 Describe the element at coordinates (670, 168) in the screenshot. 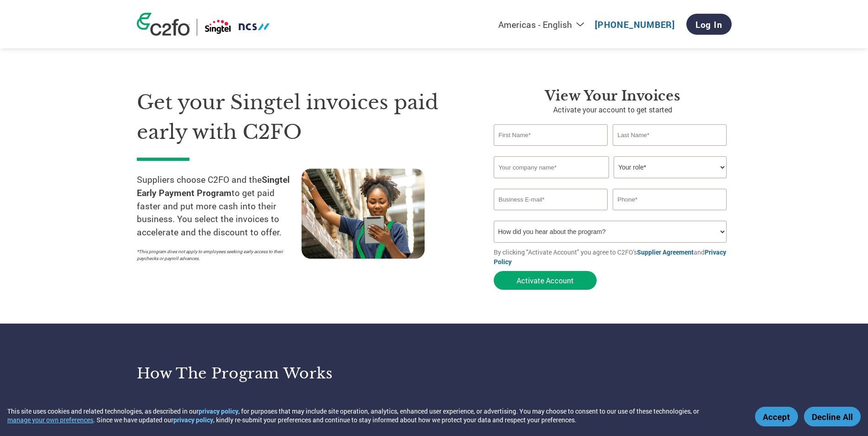

I see `select: Title/Role` at that location.